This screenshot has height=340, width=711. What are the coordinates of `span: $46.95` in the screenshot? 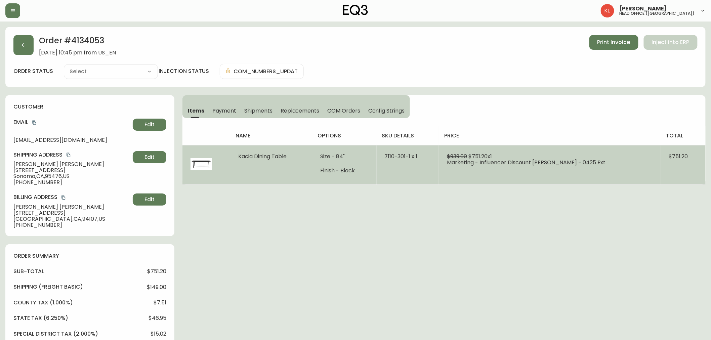 It's located at (157, 318).